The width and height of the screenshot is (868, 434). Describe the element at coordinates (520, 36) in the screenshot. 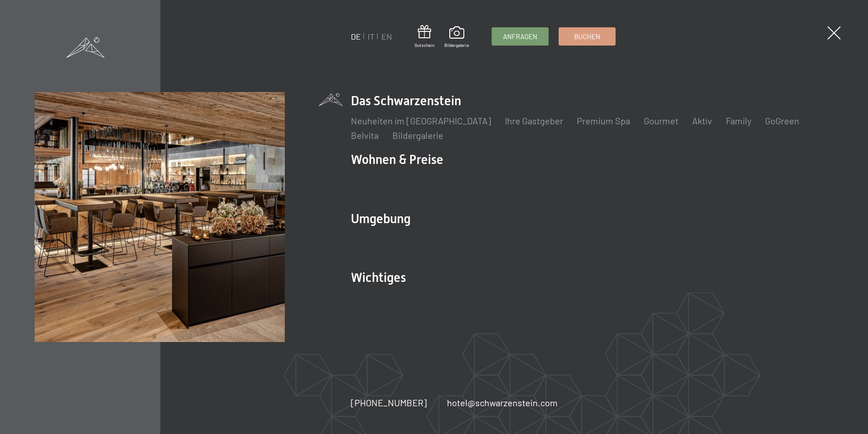

I see `span: Anfragen` at that location.